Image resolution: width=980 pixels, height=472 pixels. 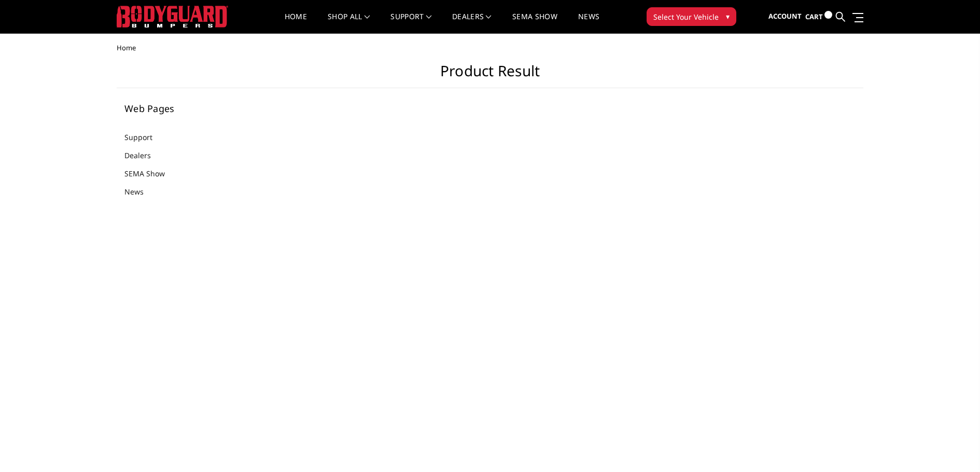 What do you see at coordinates (691, 16) in the screenshot?
I see `button: Select Your Vehicle` at bounding box center [691, 16].